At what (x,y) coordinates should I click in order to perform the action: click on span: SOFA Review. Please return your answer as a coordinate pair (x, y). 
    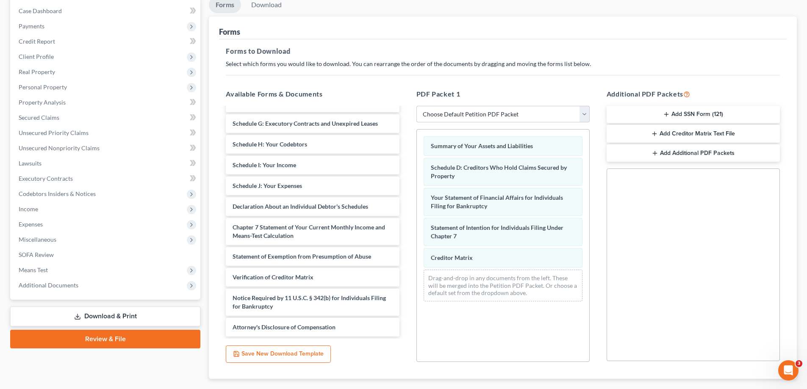
    Looking at the image, I should click on (36, 254).